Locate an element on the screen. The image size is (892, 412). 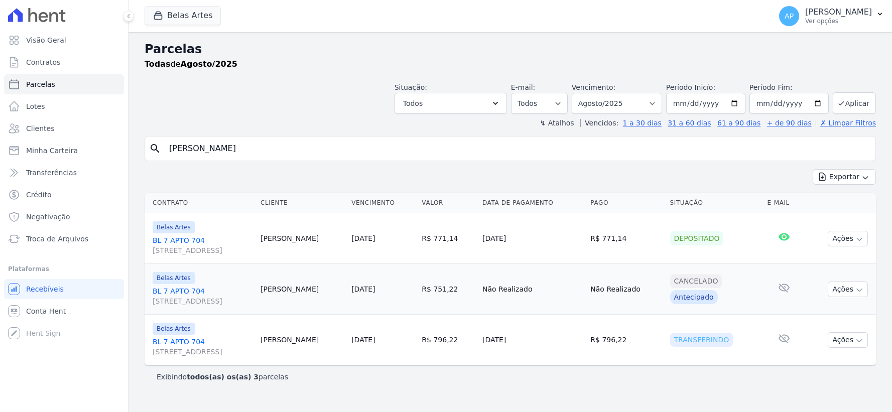
th: E-mail is located at coordinates (784, 203).